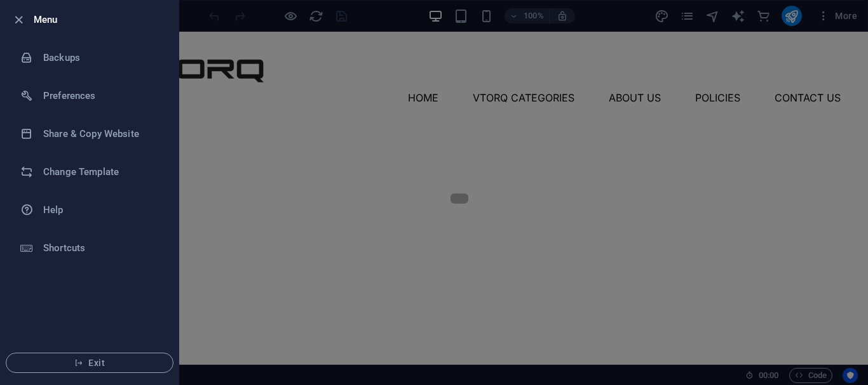 This screenshot has height=385, width=868. I want to click on a: Help, so click(90, 210).